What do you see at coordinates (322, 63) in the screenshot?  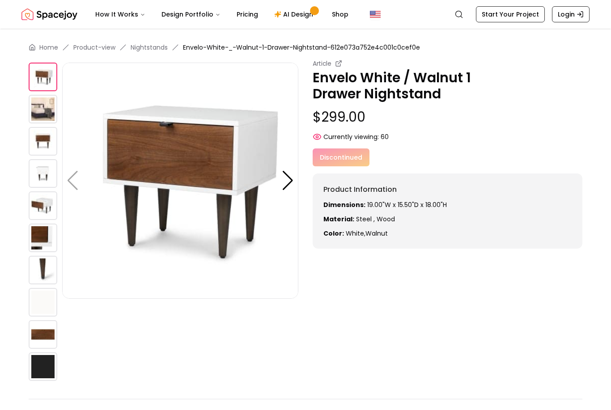 I see `small: Article` at bounding box center [322, 63].